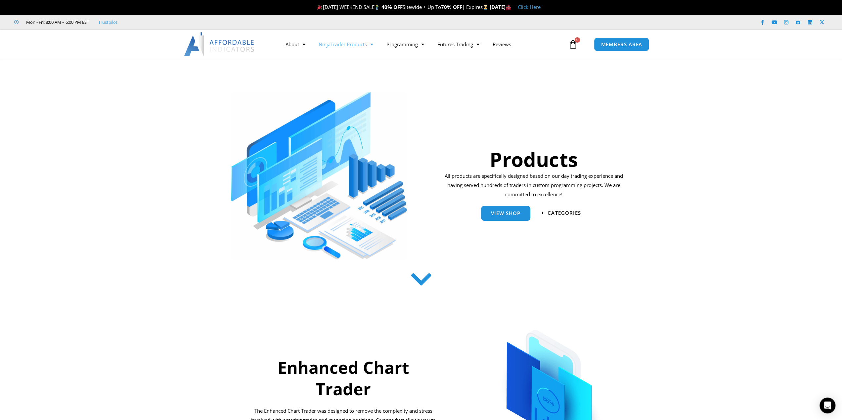  I want to click on nav: Menu, so click(423, 44).